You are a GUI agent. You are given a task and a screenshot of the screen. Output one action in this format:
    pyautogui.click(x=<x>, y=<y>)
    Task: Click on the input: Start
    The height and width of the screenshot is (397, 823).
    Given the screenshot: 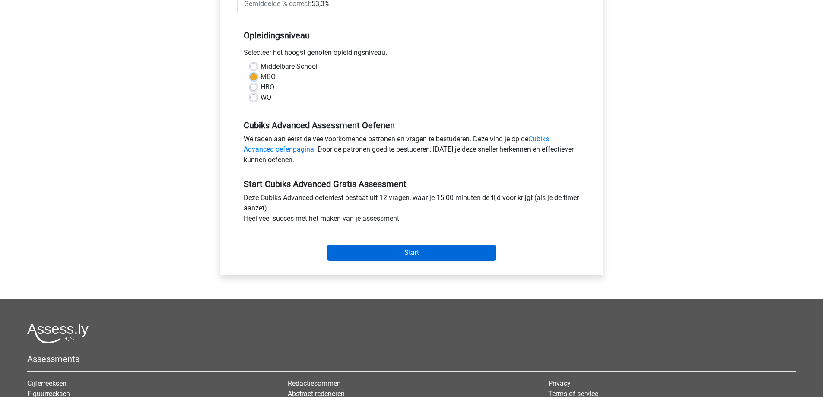 What is the action you would take?
    pyautogui.click(x=411, y=253)
    